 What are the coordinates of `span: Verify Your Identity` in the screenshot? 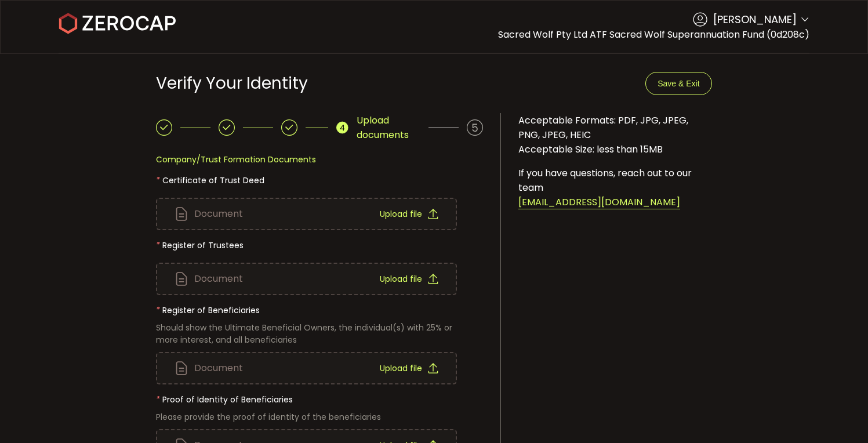 It's located at (232, 83).